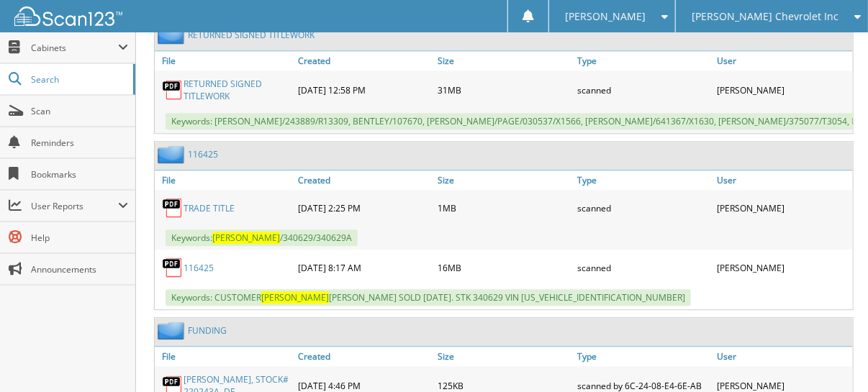 The image size is (868, 392). I want to click on div: 16MB, so click(503, 268).